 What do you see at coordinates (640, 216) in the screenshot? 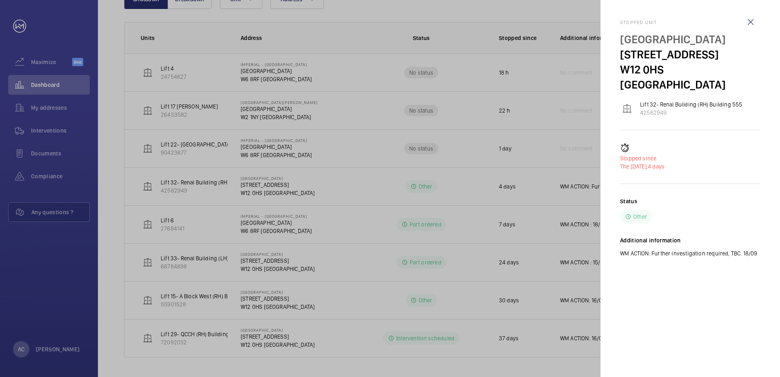
I see `p: Other` at bounding box center [640, 216].